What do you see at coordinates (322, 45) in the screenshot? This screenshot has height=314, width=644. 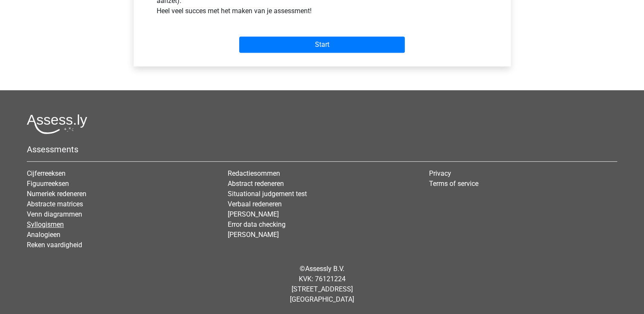 I see `input: Start` at bounding box center [322, 45].